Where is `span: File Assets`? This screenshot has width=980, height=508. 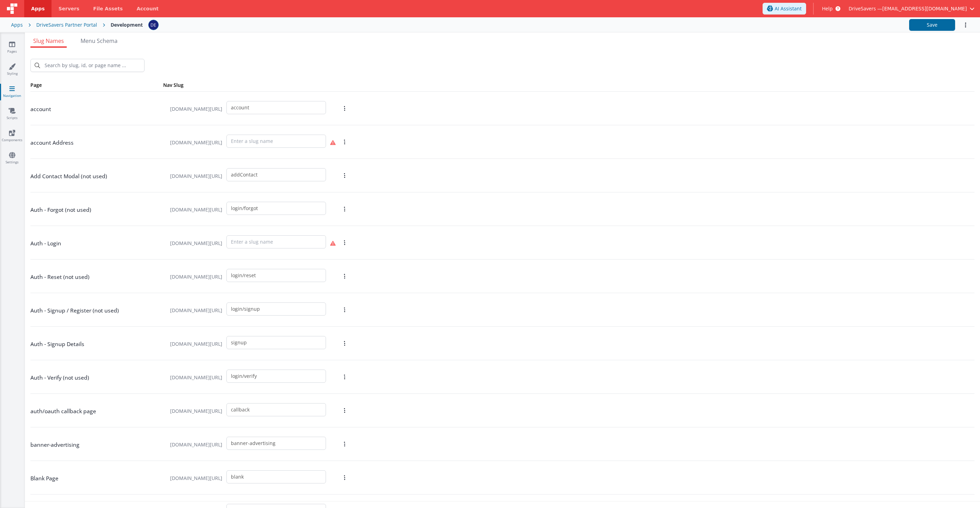 span: File Assets is located at coordinates (108, 9).